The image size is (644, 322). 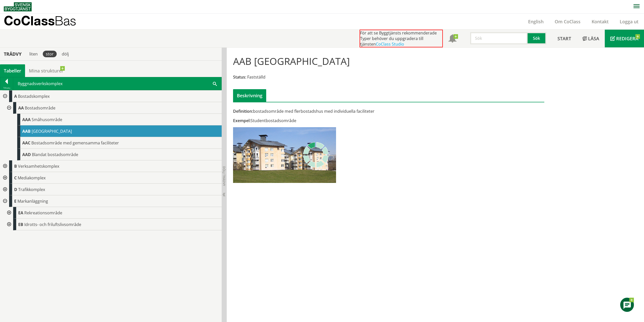 I want to click on span: AA, so click(x=21, y=108).